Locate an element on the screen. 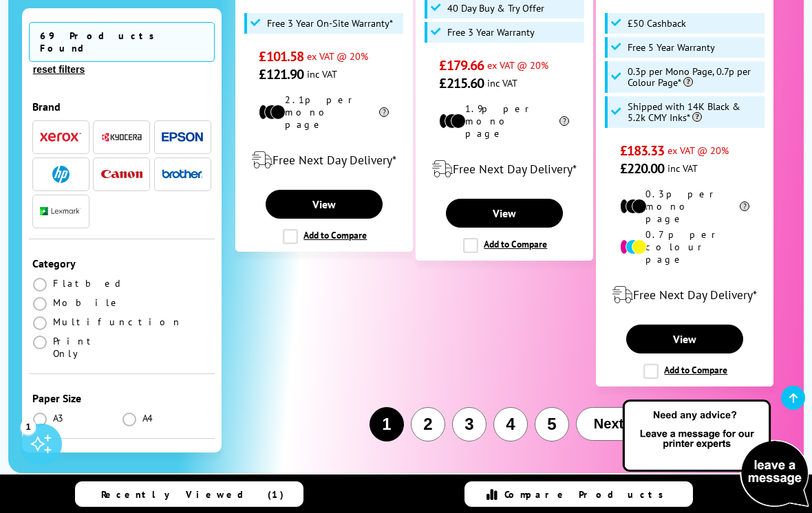 Image resolution: width=812 pixels, height=513 pixels. span: Multifunction is located at coordinates (117, 322).